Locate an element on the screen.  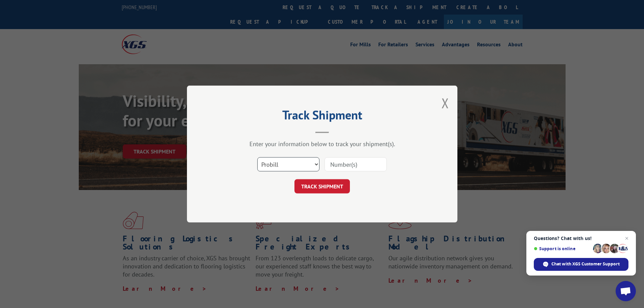
button: Close modal is located at coordinates (445, 103).